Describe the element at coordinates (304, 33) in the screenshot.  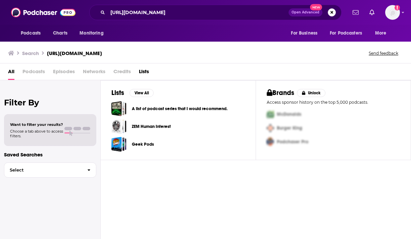
I see `span: For Business` at that location.